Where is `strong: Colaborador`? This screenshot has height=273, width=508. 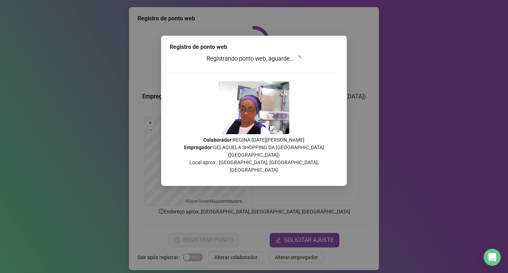 strong: Colaborador is located at coordinates (218, 140).